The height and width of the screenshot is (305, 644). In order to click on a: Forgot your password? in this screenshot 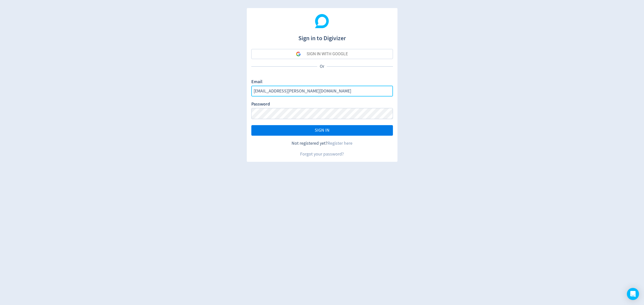, I will do `click(322, 154)`.